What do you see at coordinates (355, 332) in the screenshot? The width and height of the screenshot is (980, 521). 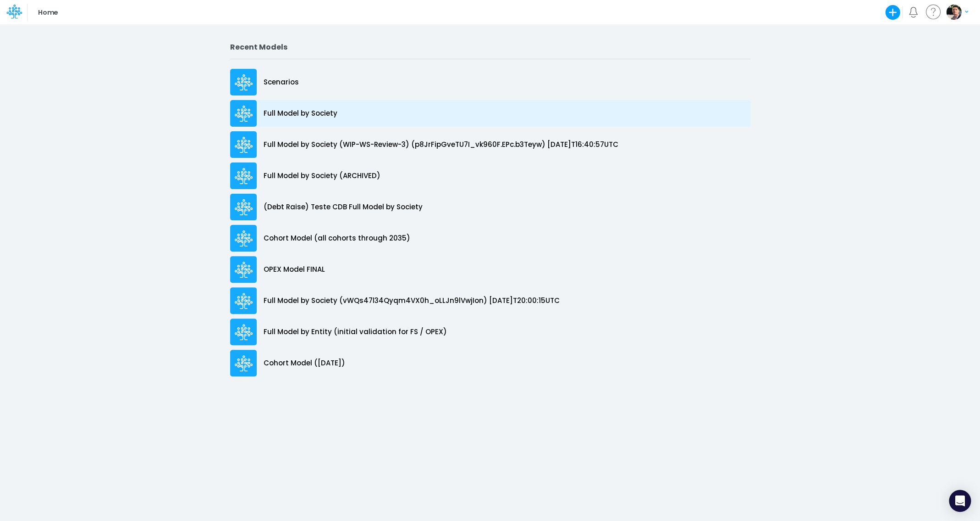 I see `p: Full Model by Entity (initial validation for FS / OPEX)` at bounding box center [355, 332].